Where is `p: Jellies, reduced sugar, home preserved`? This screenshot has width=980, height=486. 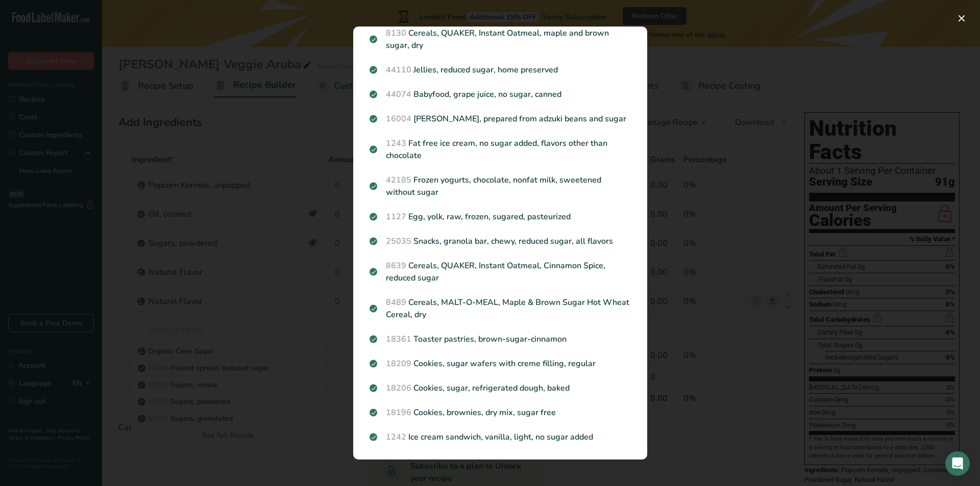
p: Jellies, reduced sugar, home preserved is located at coordinates (500, 70).